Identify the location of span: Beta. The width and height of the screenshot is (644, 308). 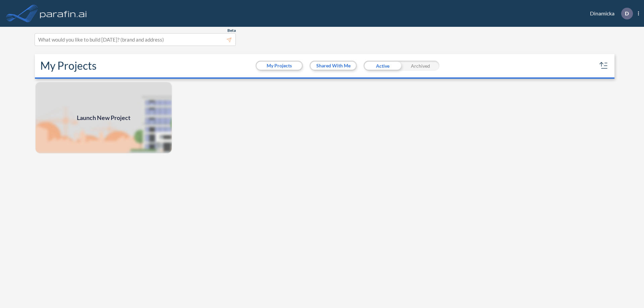
(231, 31).